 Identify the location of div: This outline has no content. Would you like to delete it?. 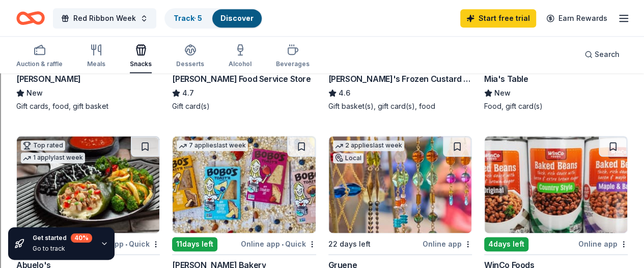
(322, 241).